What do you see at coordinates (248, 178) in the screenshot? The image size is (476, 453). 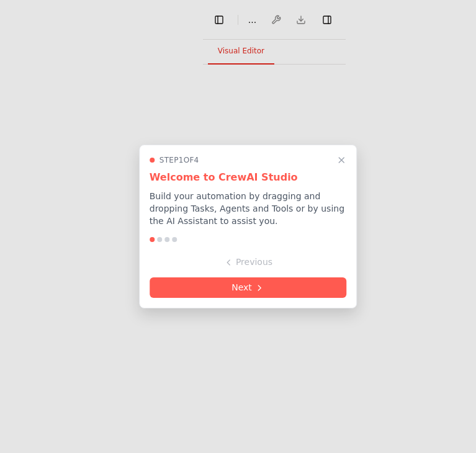 I see `h3: Welcome to CrewAI Studio` at bounding box center [248, 178].